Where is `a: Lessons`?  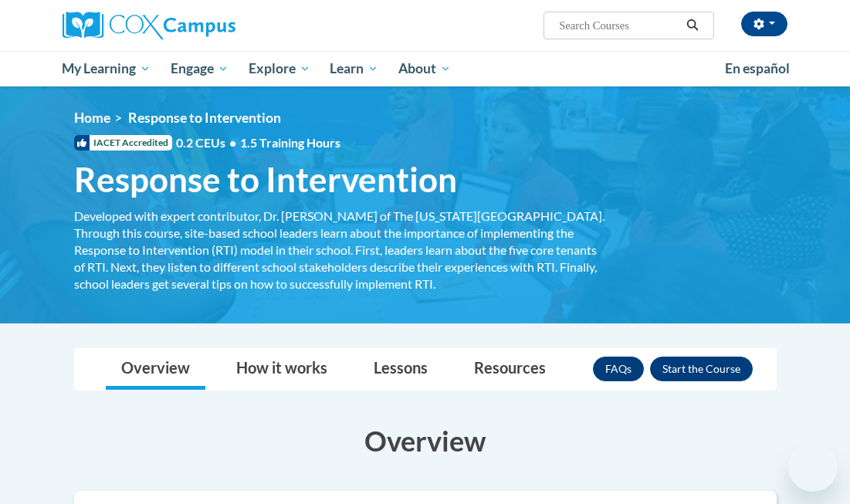 a: Lessons is located at coordinates (401, 368).